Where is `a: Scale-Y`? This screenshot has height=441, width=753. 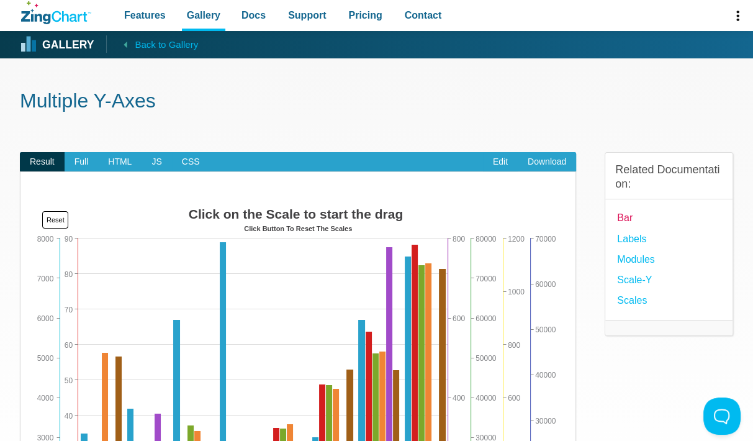 a: Scale-Y is located at coordinates (634, 279).